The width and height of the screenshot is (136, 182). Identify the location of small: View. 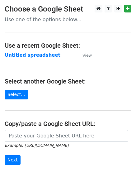
(87, 55).